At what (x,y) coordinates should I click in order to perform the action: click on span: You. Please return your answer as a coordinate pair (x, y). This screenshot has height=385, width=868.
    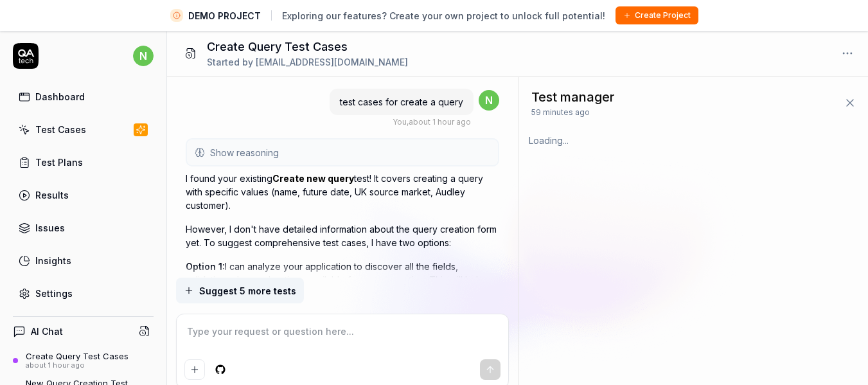
    Looking at the image, I should click on (399, 122).